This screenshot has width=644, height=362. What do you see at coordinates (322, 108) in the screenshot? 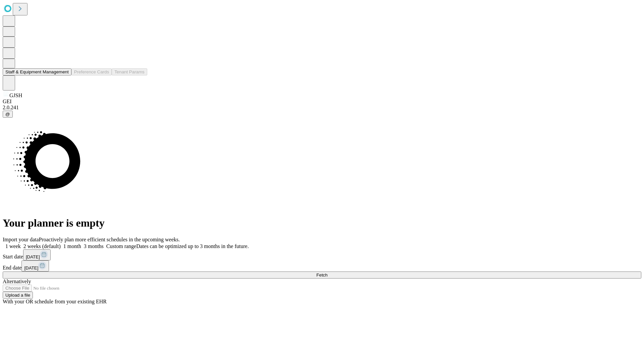
I see `div: 2.0.241` at bounding box center [322, 108].